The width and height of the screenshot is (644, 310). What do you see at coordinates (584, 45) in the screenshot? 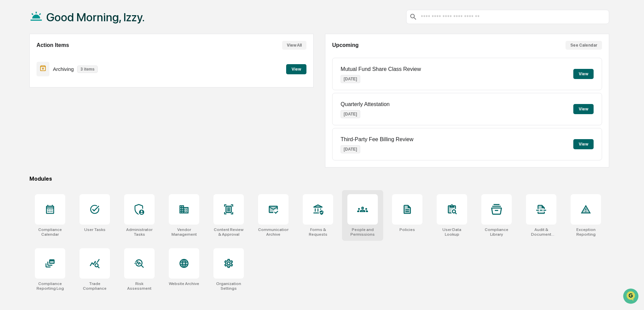
I see `a: See Calendar` at bounding box center [584, 45].